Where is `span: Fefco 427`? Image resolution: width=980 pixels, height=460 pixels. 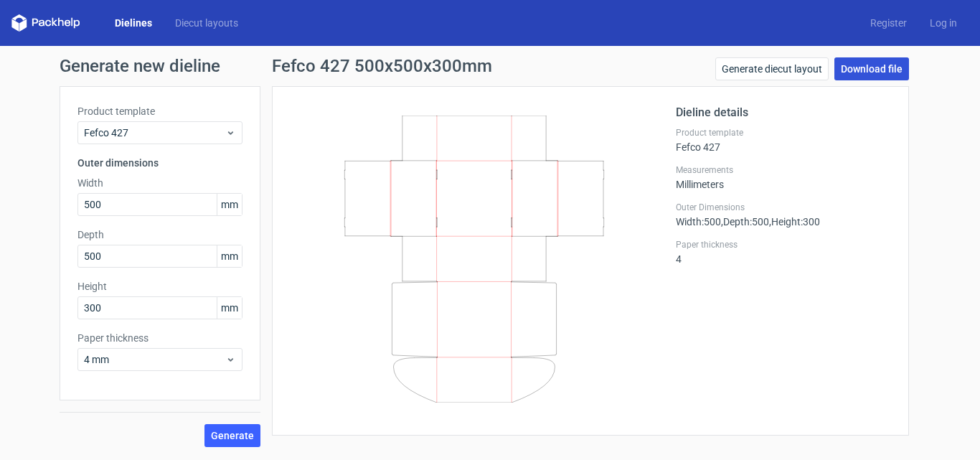
span: Fefco 427 is located at coordinates (154, 133).